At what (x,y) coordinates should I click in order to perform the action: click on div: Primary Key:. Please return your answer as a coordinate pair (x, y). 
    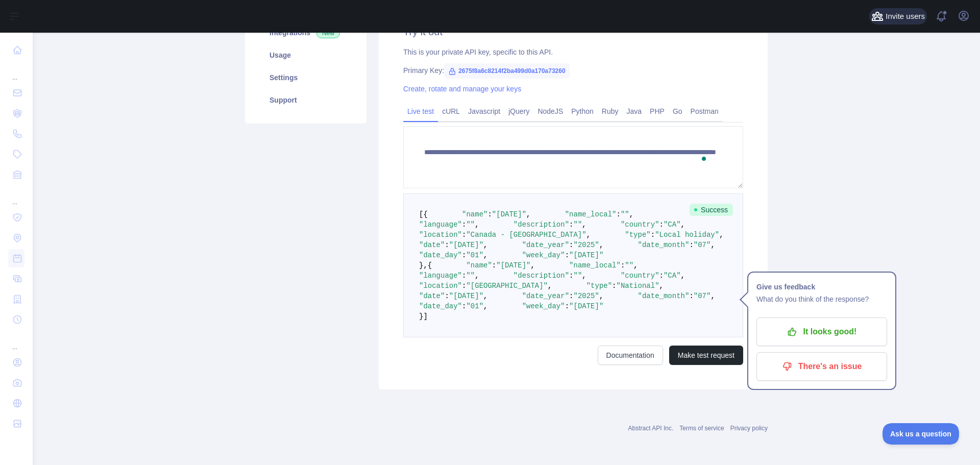
    Looking at the image, I should click on (573, 70).